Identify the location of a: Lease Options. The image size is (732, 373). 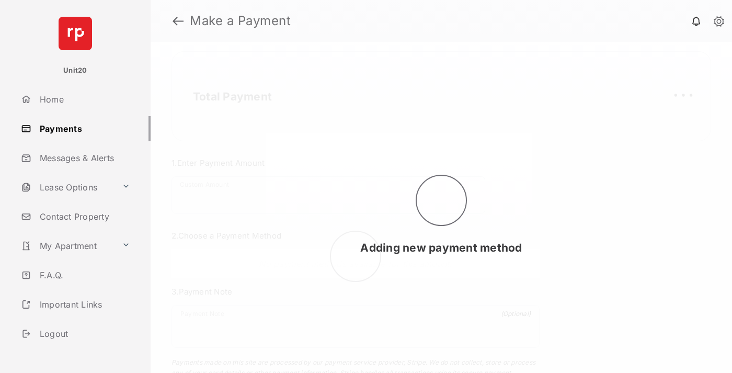
(67, 187).